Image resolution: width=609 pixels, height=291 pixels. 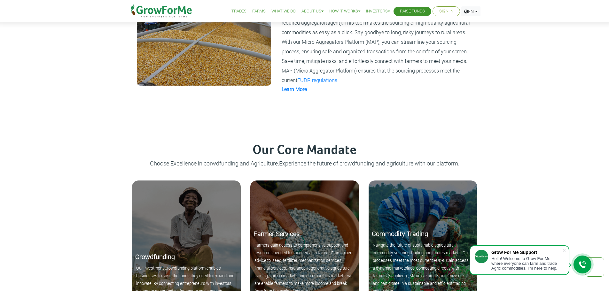 What do you see at coordinates (447, 11) in the screenshot?
I see `a: Sign In` at bounding box center [447, 11].